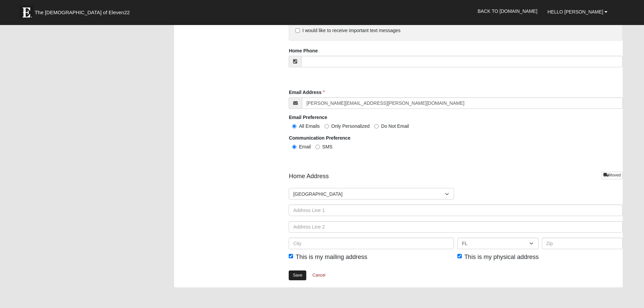  Describe the element at coordinates (395, 126) in the screenshot. I see `span: Do Not Email` at that location.